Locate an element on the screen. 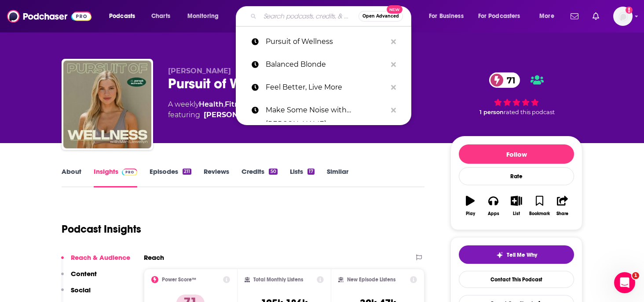 The image size is (644, 302). button: List is located at coordinates (516, 206).